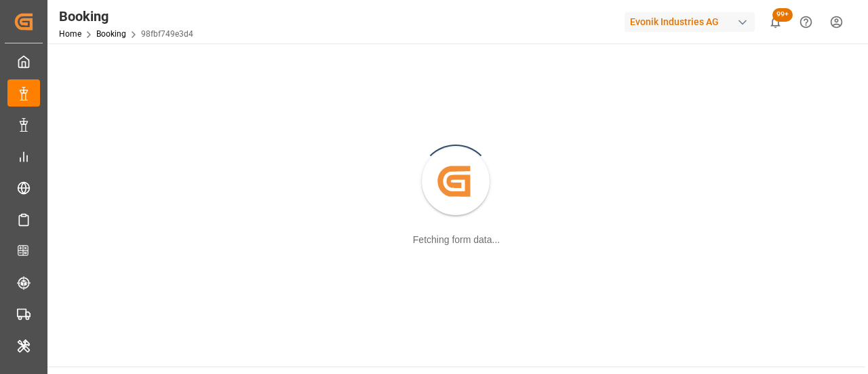 This screenshot has width=868, height=374. I want to click on div: Booking, so click(126, 16).